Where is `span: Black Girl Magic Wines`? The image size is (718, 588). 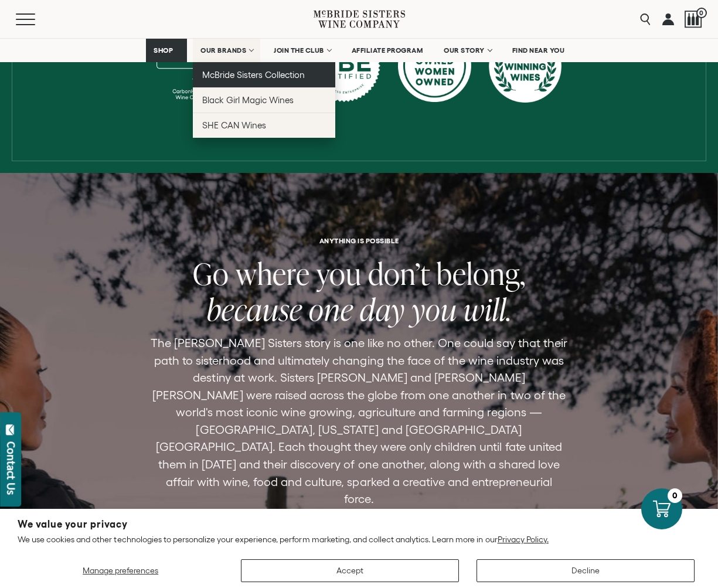 span: Black Girl Magic Wines is located at coordinates (248, 100).